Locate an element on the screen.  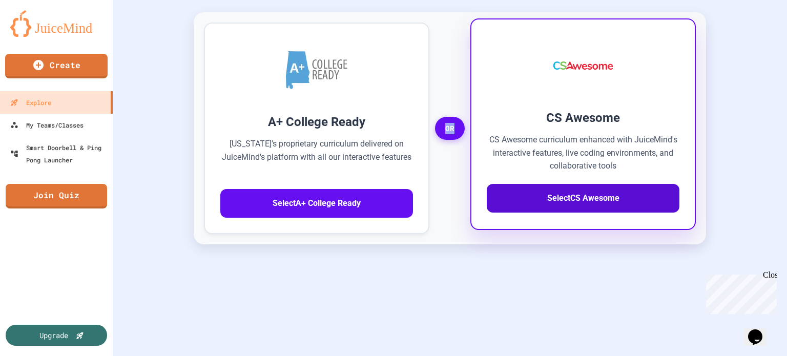
div: My Teams/Classes is located at coordinates (47, 125).